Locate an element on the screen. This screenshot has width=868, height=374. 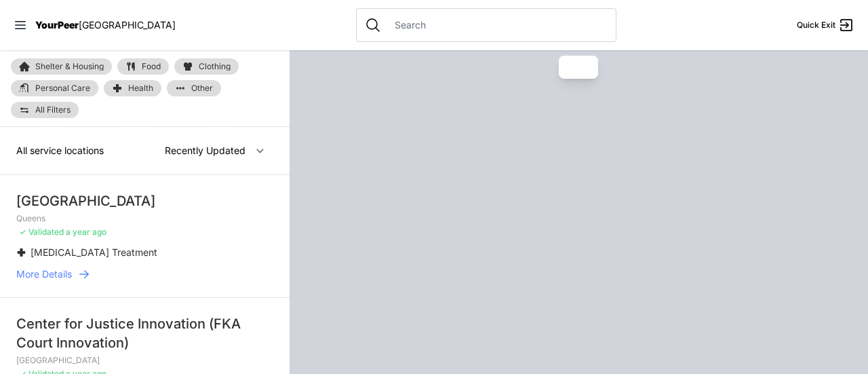
span: ✓ Validated is located at coordinates (42, 232).